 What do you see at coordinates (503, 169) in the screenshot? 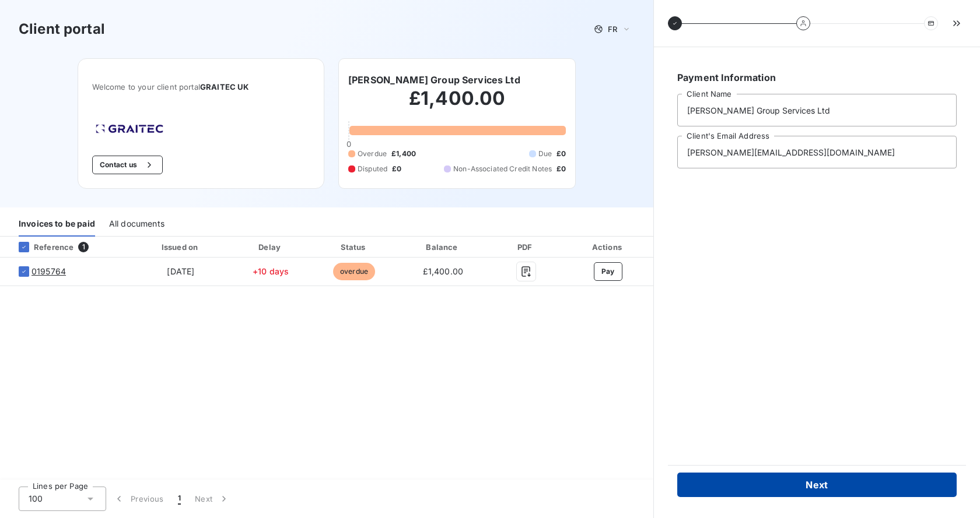
I see `span: Non-Associated Credit Notes` at bounding box center [503, 169].